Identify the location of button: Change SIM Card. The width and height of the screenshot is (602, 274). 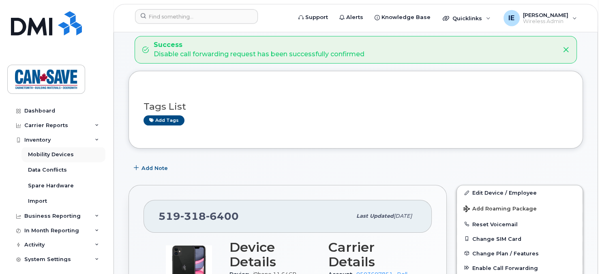
(519, 239).